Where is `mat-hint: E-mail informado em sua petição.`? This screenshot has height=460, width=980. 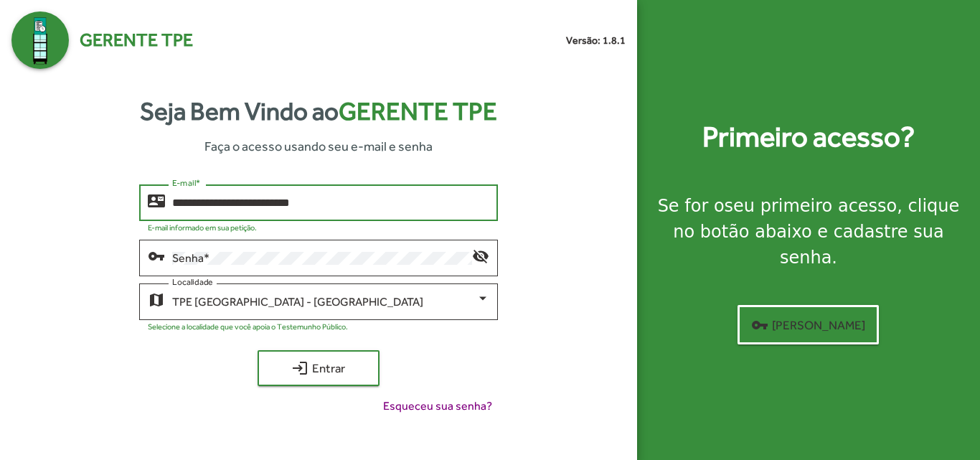
mat-hint: E-mail informado em sua petição. is located at coordinates (203, 227).